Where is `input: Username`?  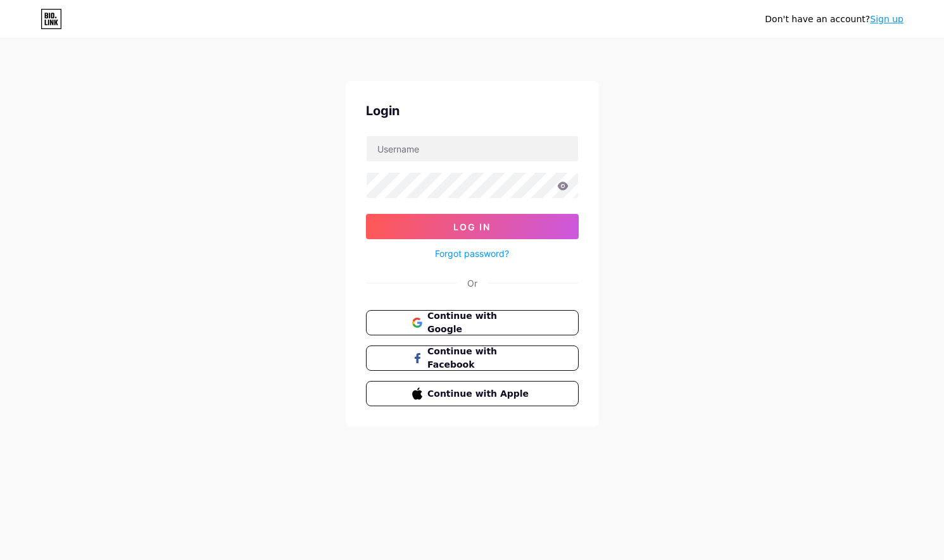
input: Username is located at coordinates (472, 149).